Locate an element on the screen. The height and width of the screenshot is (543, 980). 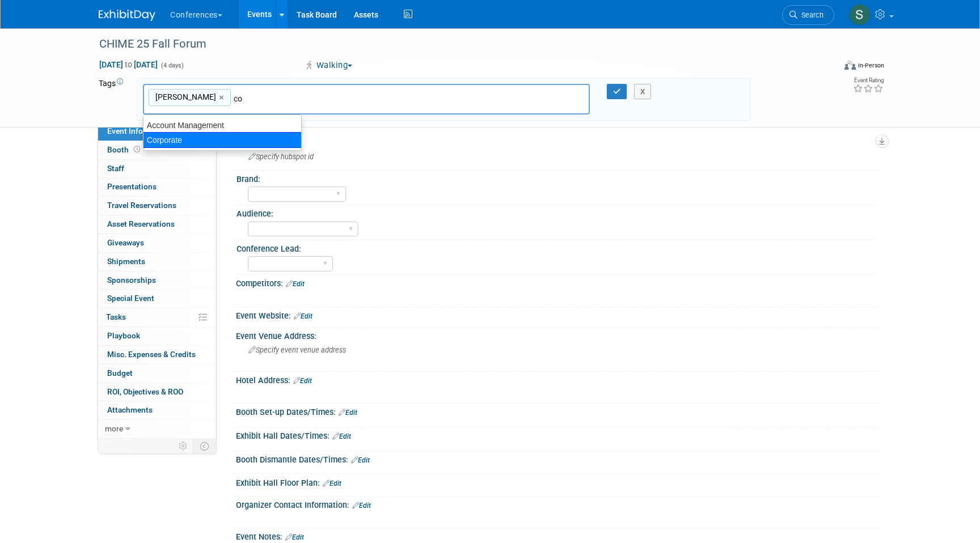
span: Budget is located at coordinates (120, 373).